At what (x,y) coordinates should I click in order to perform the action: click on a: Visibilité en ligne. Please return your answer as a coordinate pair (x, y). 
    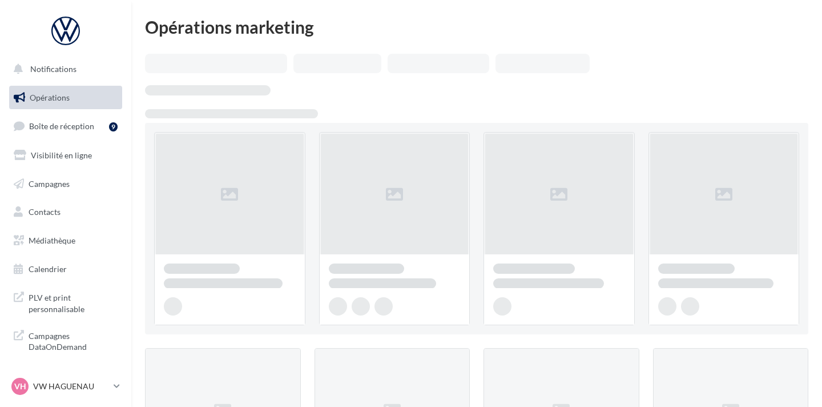
    Looking at the image, I should click on (66, 155).